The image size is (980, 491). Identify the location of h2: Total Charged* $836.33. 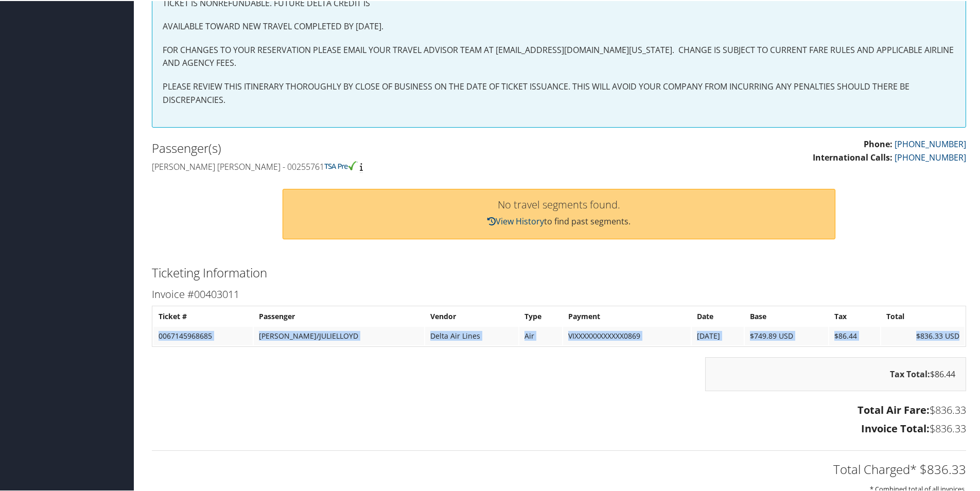
(559, 468).